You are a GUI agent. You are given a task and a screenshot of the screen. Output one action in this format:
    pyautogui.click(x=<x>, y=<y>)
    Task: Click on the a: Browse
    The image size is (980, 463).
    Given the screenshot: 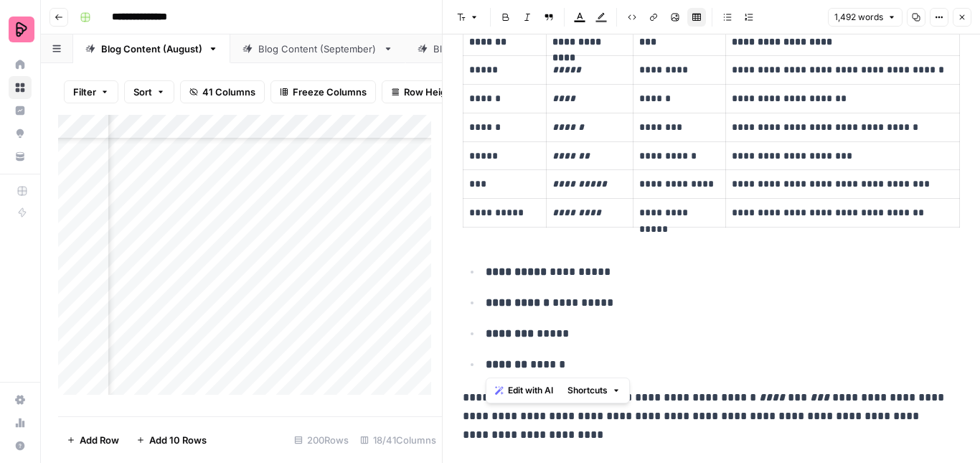 What is the action you would take?
    pyautogui.click(x=20, y=88)
    